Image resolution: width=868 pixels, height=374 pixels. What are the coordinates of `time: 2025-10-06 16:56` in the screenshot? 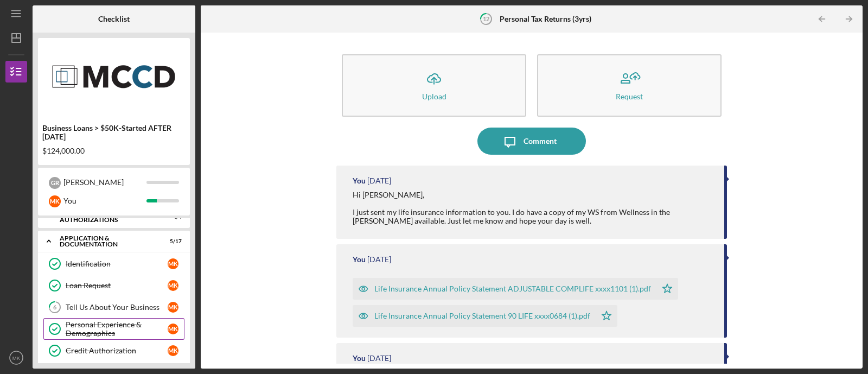 It's located at (379, 359).